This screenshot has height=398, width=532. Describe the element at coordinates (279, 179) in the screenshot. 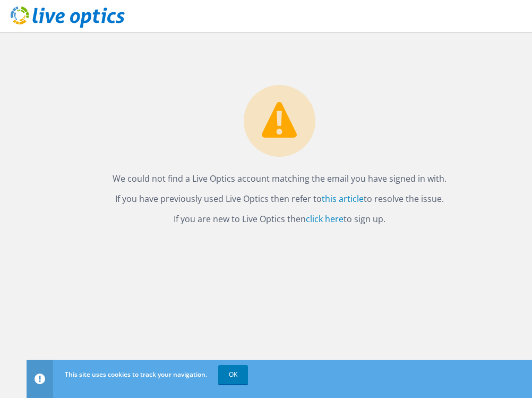

I see `p: We could not find a Live Optics account matching the email you have signed in with.` at that location.